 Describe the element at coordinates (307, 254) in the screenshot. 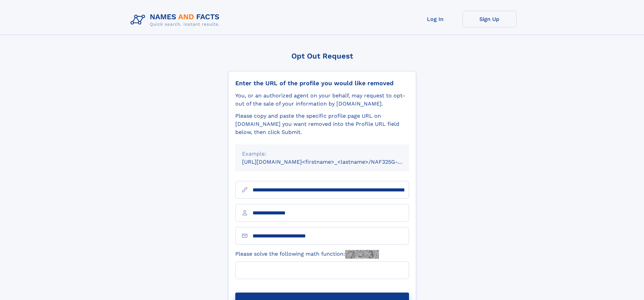

I see `label: Please solve the following math function:` at that location.